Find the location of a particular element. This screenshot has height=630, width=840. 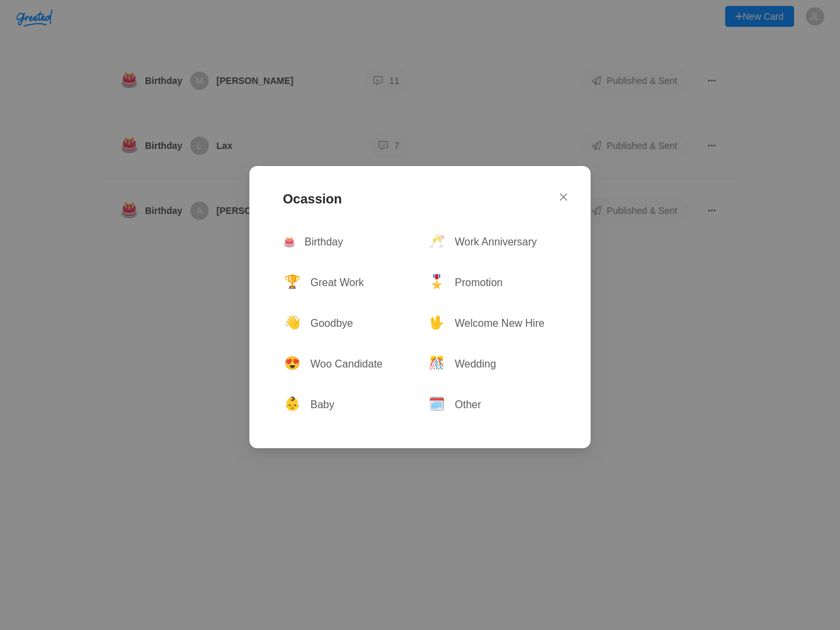

h2: Ocassion is located at coordinates (420, 203).